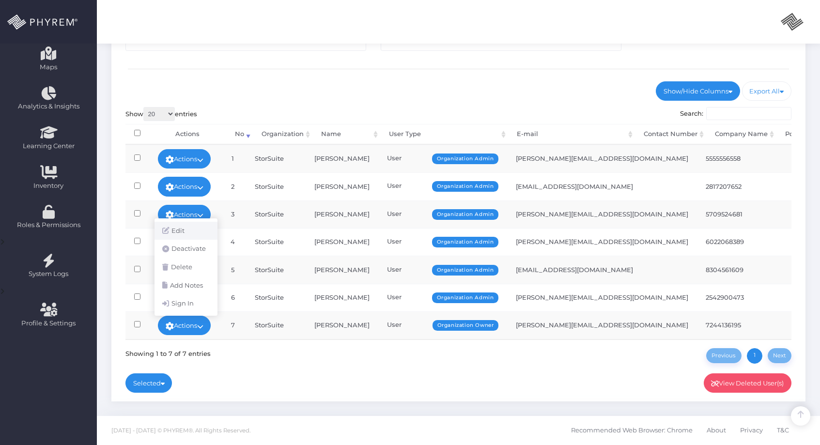 Image resolution: width=820 pixels, height=445 pixels. I want to click on a: View Deleted User(s), so click(748, 383).